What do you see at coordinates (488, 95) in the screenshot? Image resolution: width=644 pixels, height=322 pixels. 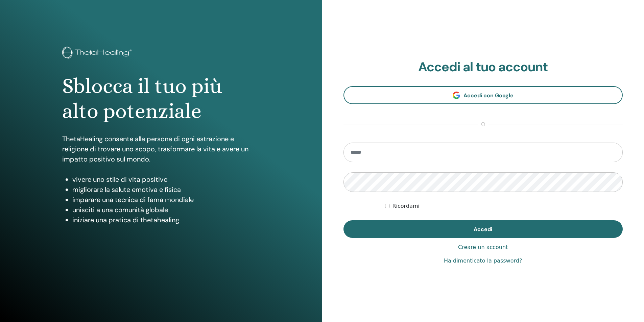 I see `span: Accedi con Google` at bounding box center [488, 95].